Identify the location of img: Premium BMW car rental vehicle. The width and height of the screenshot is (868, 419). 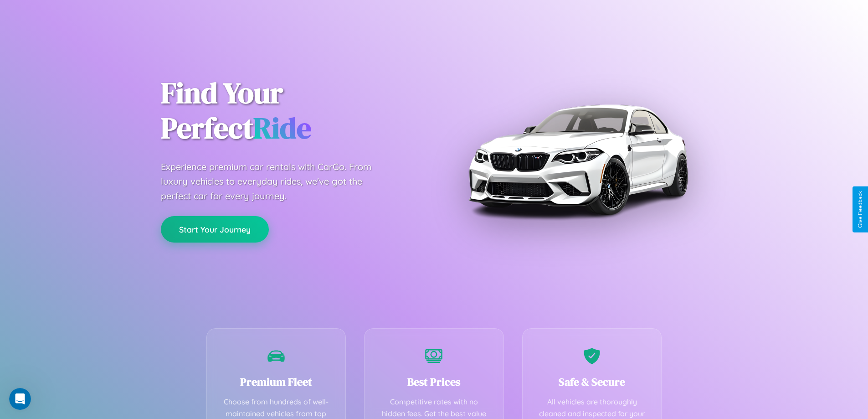
(578, 160).